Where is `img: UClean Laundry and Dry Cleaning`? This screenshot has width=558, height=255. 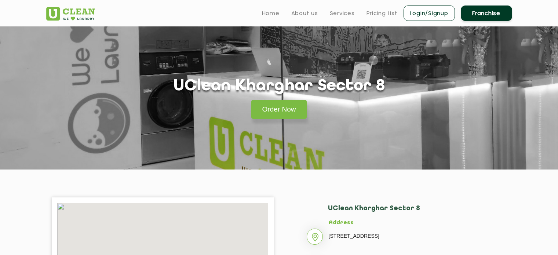 img: UClean Laundry and Dry Cleaning is located at coordinates (70, 14).